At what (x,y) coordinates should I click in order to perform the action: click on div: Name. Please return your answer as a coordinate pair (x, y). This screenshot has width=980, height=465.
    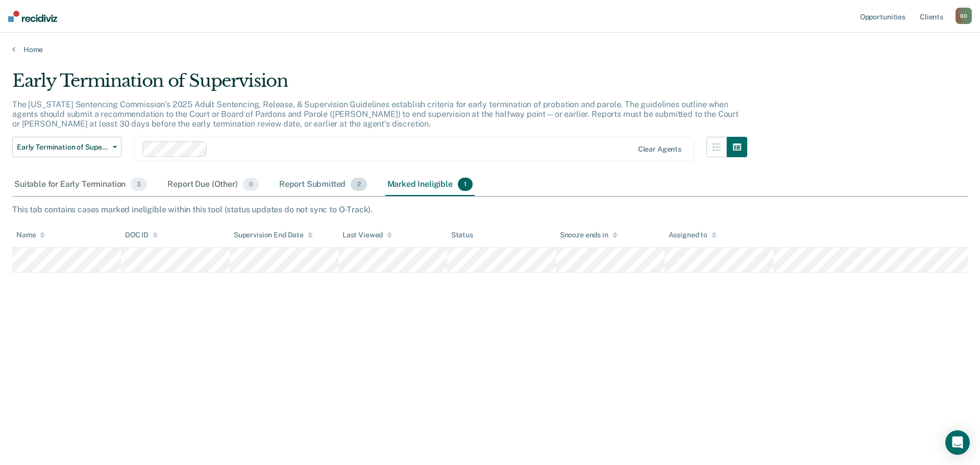
    Looking at the image, I should click on (31, 235).